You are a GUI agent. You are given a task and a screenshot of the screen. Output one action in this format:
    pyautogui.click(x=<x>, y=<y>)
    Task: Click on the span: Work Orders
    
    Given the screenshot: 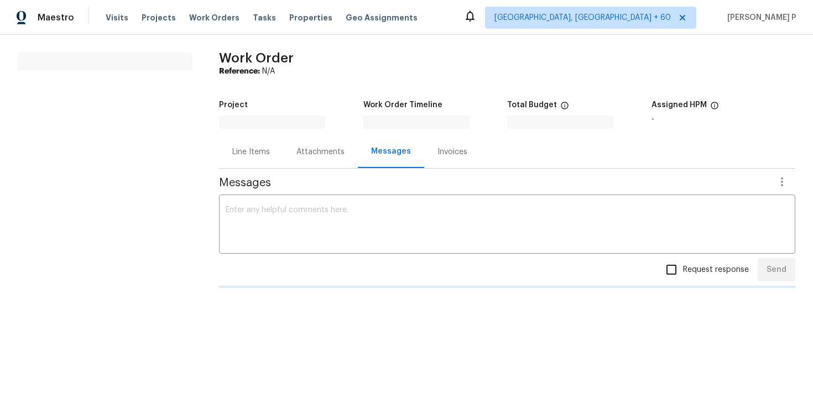 What is the action you would take?
    pyautogui.click(x=214, y=18)
    